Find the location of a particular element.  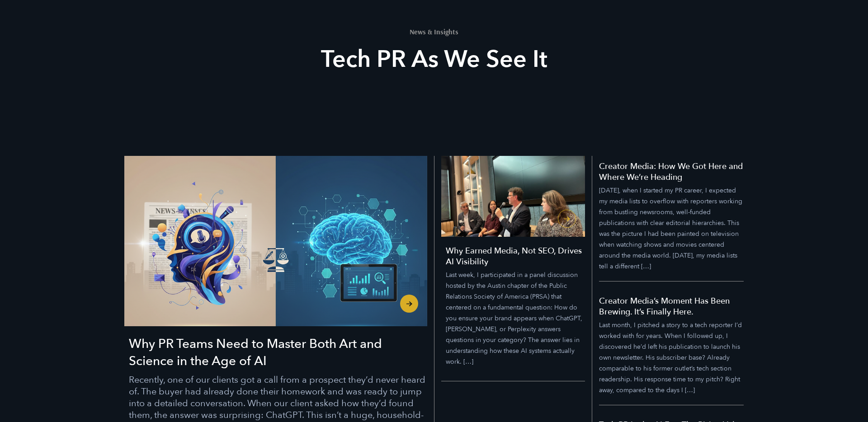

h1: News & Insights is located at coordinates (434, 31).